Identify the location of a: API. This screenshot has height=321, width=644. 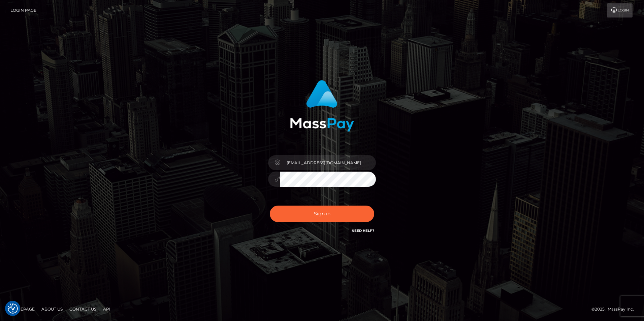
(107, 309).